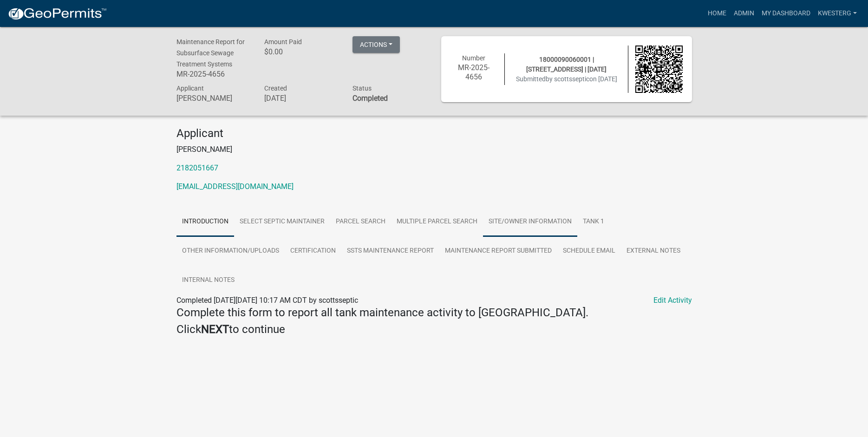  What do you see at coordinates (673, 300) in the screenshot?
I see `a: Edit Activity` at bounding box center [673, 300].